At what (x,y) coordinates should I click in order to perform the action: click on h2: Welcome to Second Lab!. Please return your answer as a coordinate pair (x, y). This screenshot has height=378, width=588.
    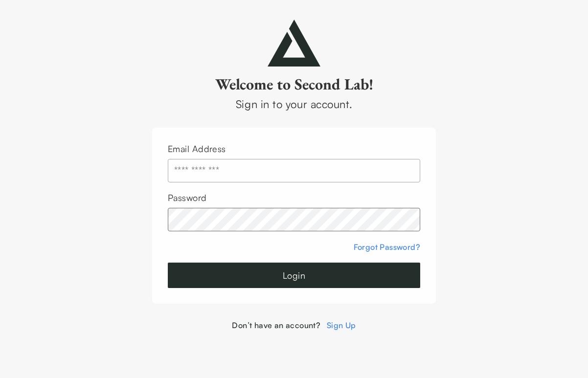
    Looking at the image, I should click on (294, 84).